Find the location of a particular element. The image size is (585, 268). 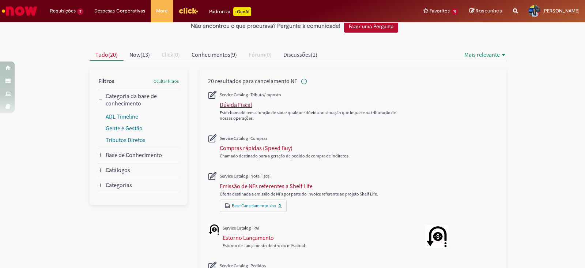

a: Rascunhos is located at coordinates (486, 11).